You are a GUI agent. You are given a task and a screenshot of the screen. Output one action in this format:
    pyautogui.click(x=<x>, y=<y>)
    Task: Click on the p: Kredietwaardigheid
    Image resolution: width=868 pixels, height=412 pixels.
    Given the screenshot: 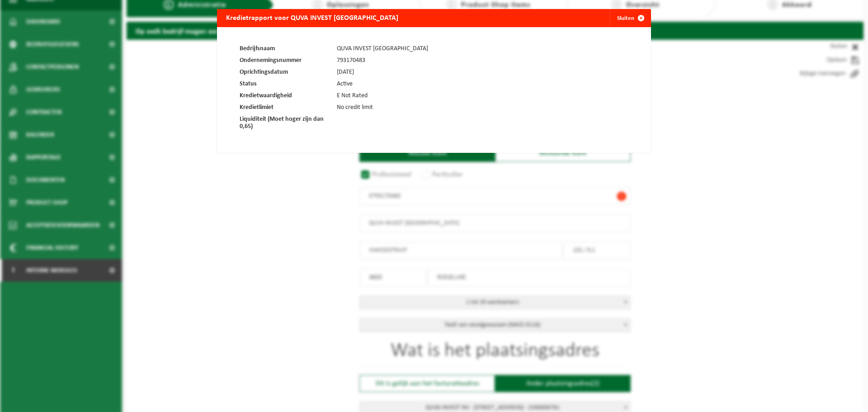 What is the action you would take?
    pyautogui.click(x=288, y=96)
    